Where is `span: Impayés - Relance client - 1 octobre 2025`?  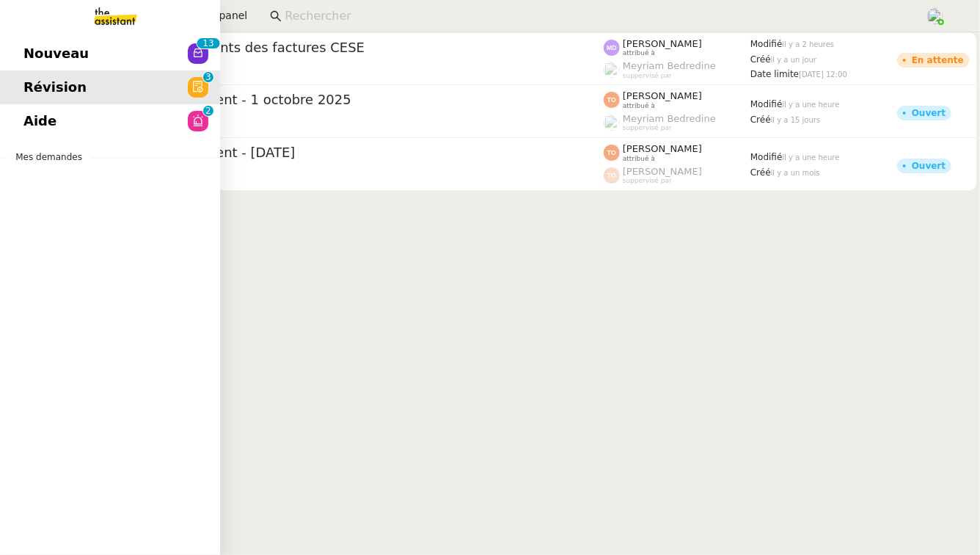
span: Impayés - Relance client - 1 octobre 2025 is located at coordinates (340, 100).